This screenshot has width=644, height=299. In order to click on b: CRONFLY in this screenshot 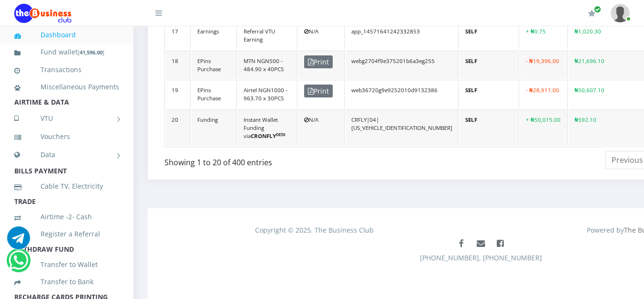, I will do `click(268, 135)`.